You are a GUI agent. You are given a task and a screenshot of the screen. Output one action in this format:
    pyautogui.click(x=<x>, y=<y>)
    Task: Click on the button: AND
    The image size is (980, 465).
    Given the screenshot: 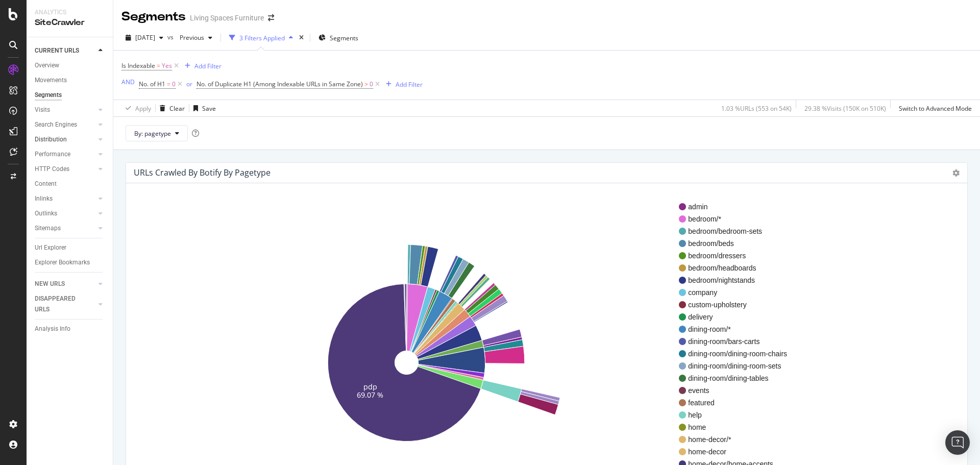 What is the action you would take?
    pyautogui.click(x=128, y=82)
    